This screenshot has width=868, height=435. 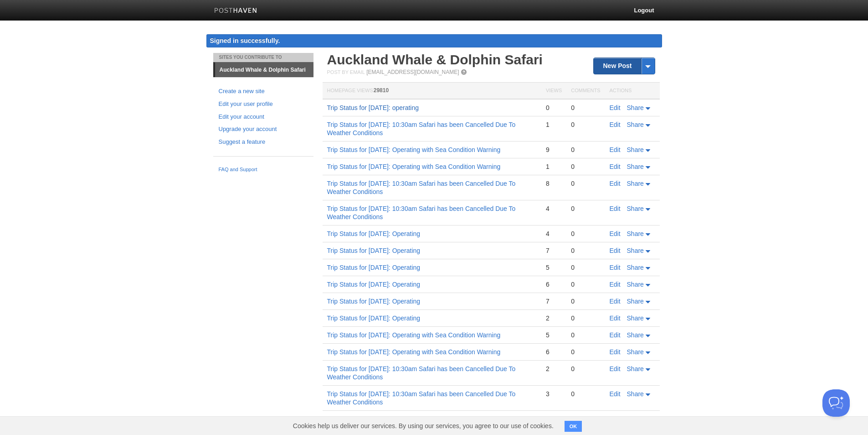 I want to click on a: New Post, so click(x=624, y=66).